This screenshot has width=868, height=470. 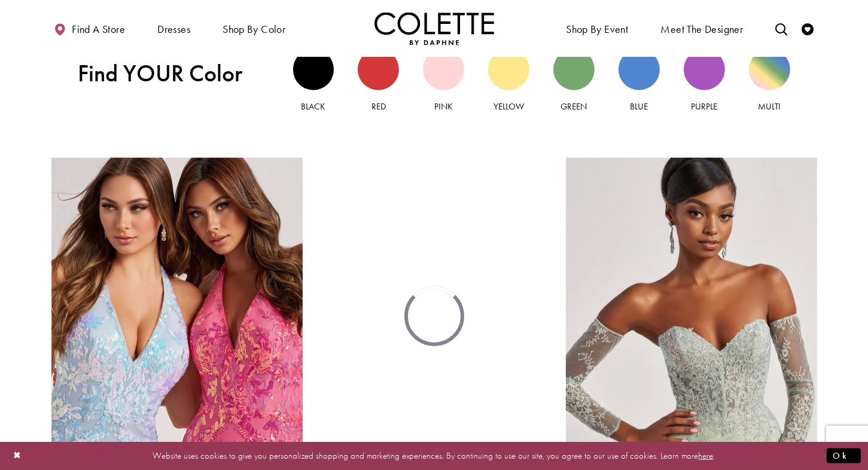 I want to click on button: Submit Dialog, so click(x=843, y=456).